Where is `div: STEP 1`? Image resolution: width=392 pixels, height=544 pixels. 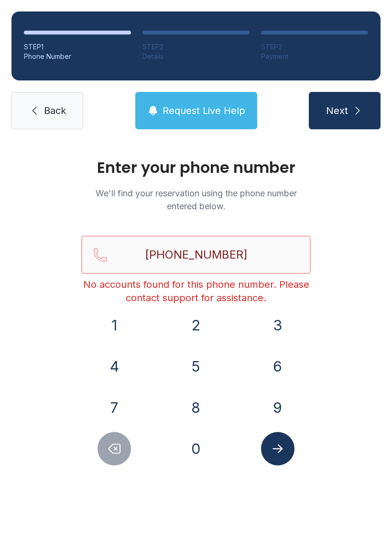 div: STEP 1 is located at coordinates (77, 47).